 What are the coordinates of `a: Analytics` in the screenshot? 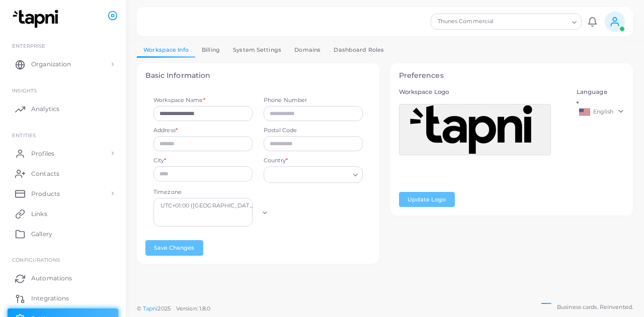 It's located at (63, 109).